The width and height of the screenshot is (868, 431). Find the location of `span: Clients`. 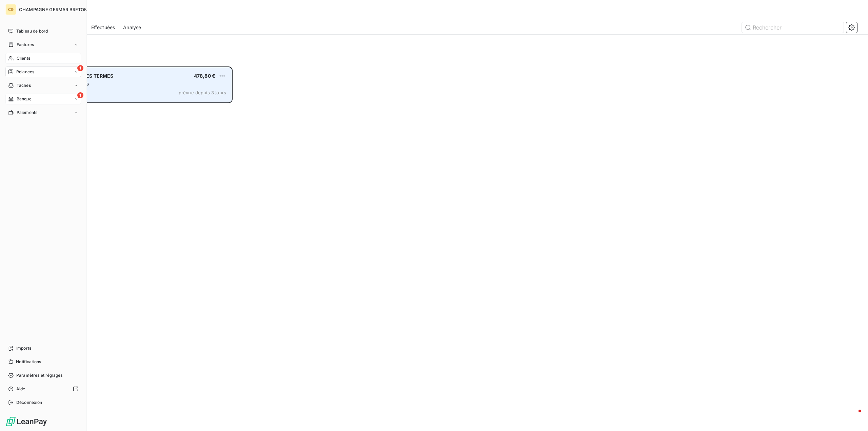

span: Clients is located at coordinates (23, 58).